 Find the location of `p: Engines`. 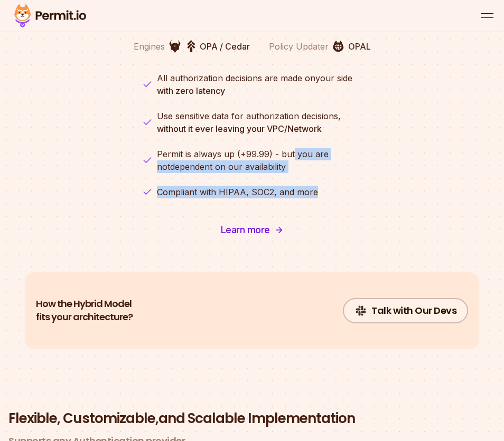

p: Engines is located at coordinates (149, 46).